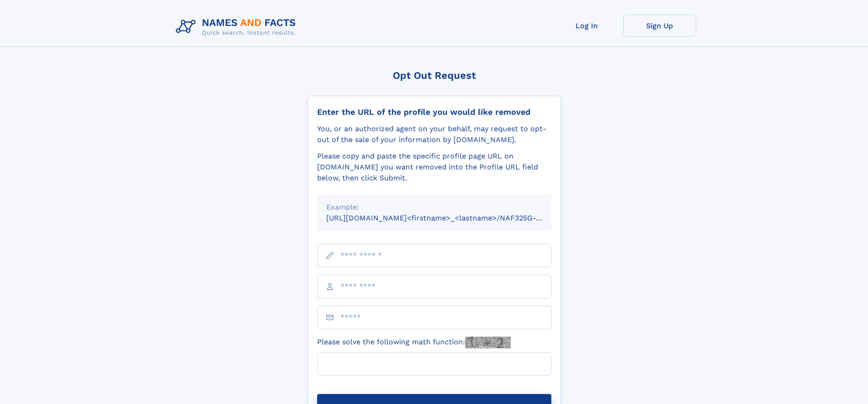 This screenshot has width=868, height=404. I want to click on div: Opt Out Request, so click(434, 75).